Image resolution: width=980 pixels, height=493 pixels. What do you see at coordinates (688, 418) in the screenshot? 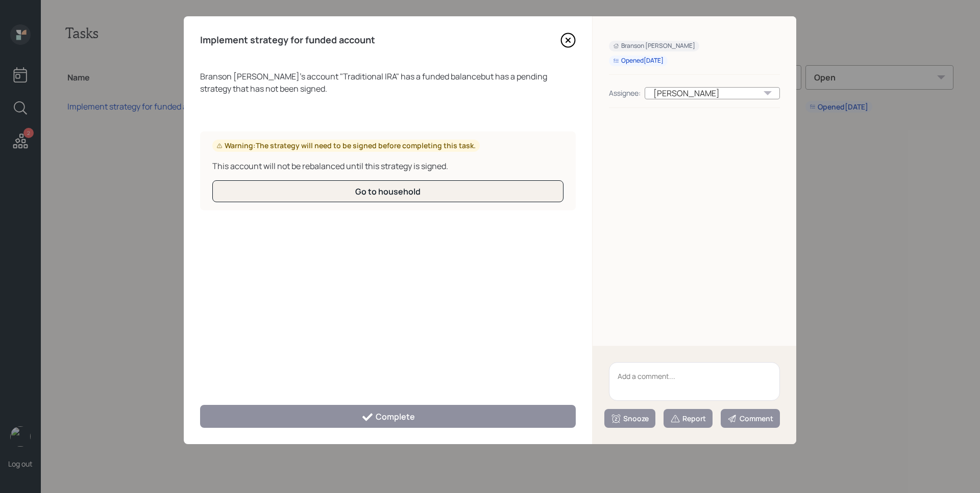
I see `button: Report` at bounding box center [688, 418].